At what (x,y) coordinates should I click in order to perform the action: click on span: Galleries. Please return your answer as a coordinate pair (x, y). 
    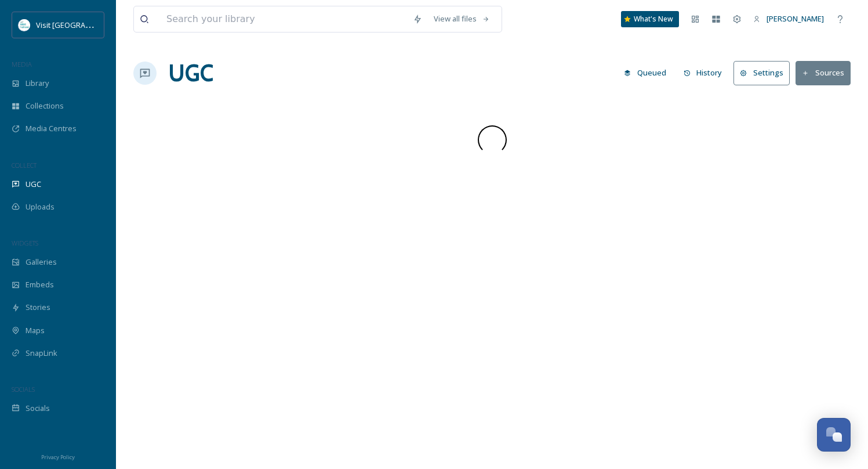
    Looking at the image, I should click on (41, 262).